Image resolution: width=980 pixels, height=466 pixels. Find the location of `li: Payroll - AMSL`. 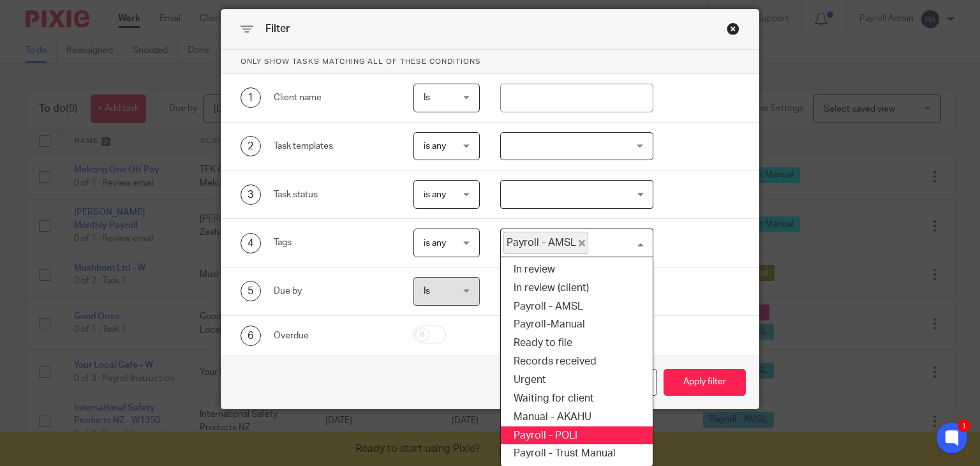

li: Payroll - AMSL is located at coordinates (577, 307).